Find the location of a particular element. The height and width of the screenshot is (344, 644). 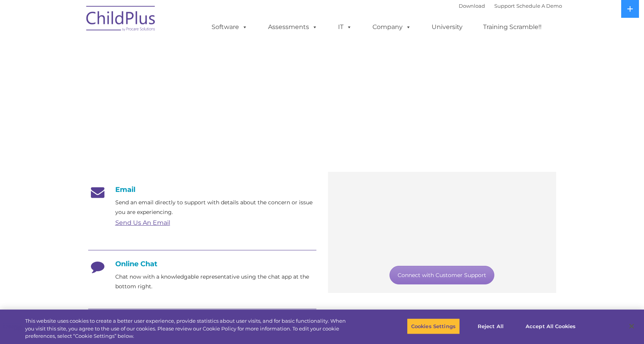

h4: Email is located at coordinates (202, 190).